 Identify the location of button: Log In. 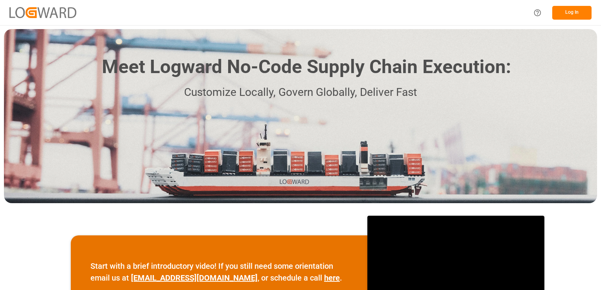
(572, 13).